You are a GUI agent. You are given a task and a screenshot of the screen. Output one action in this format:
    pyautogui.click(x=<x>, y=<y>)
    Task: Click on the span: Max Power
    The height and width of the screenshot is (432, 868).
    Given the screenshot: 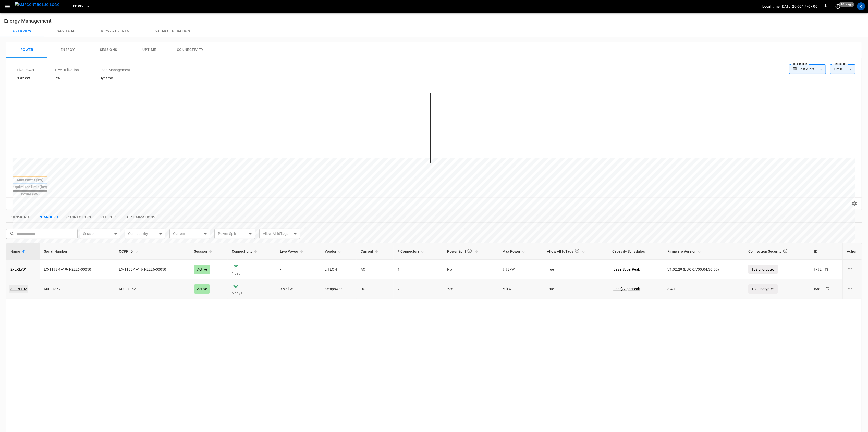 What is the action you would take?
    pyautogui.click(x=515, y=252)
    